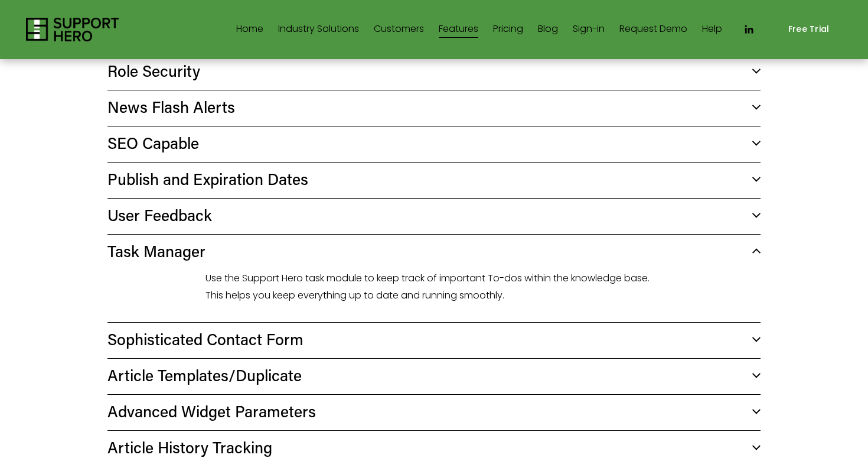  What do you see at coordinates (434, 413) in the screenshot?
I see `button: Advanced Widget Parameters` at bounding box center [434, 413].